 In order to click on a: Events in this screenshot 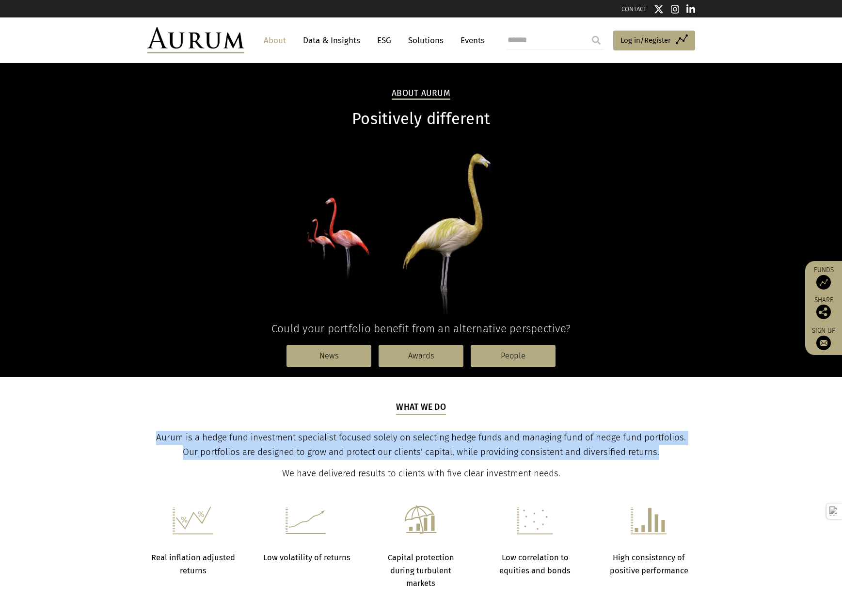, I will do `click(470, 41)`.